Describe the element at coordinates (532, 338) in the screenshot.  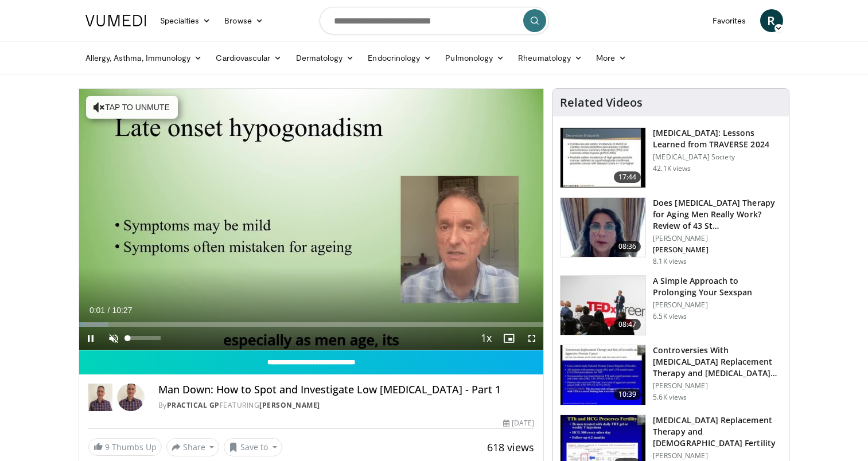
I see `button: Fullscreen` at that location.